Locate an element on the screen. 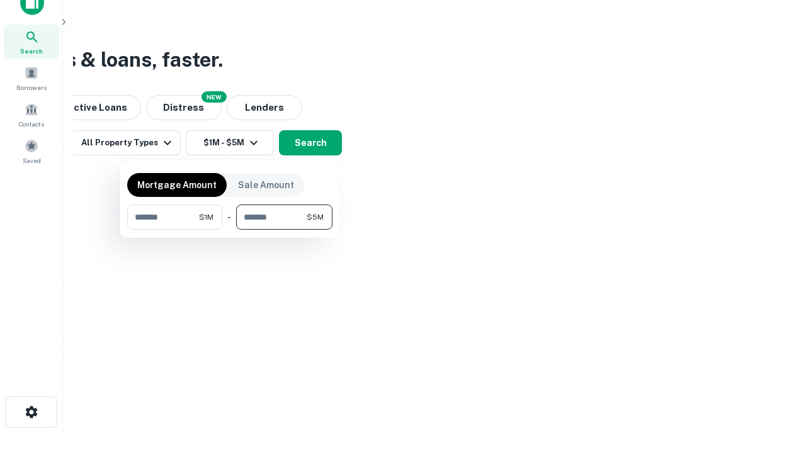  span: $1M is located at coordinates (206, 217).